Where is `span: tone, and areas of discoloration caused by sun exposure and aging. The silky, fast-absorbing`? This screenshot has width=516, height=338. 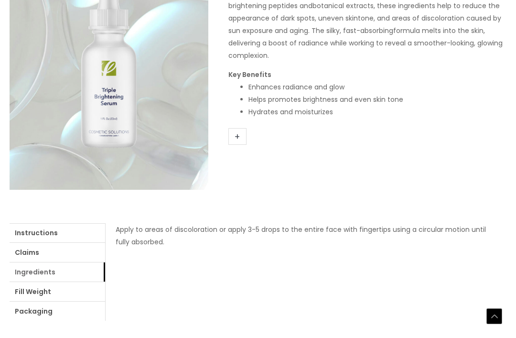 span: tone, and areas of discoloration caused by sun exposure and aging. The silky, fast-absorbing is located at coordinates (365, 24).